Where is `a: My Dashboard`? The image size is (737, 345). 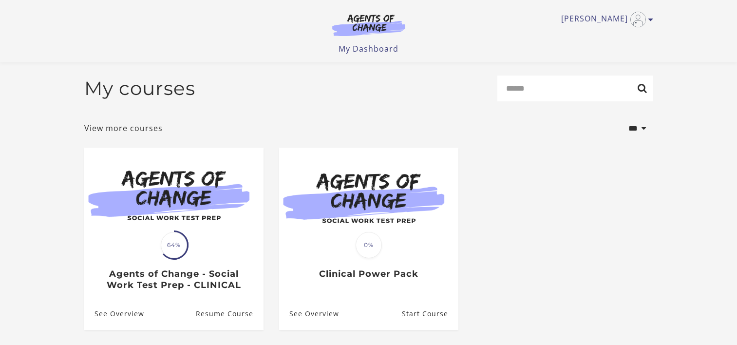
a: My Dashboard is located at coordinates (368, 49).